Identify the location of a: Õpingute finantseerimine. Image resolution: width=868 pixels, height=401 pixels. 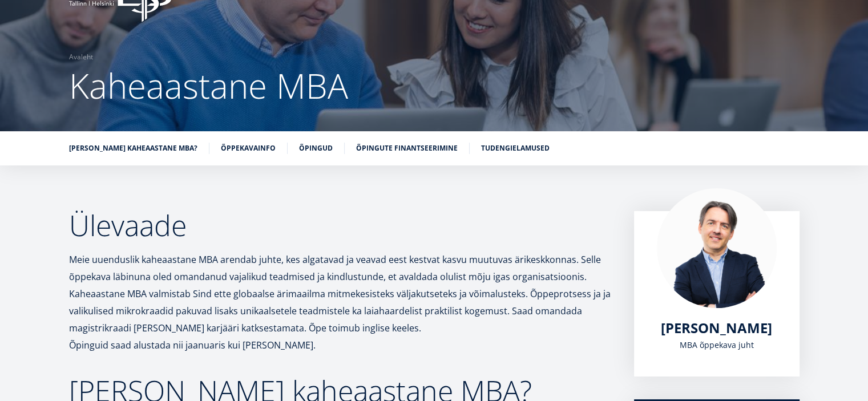
(407, 148).